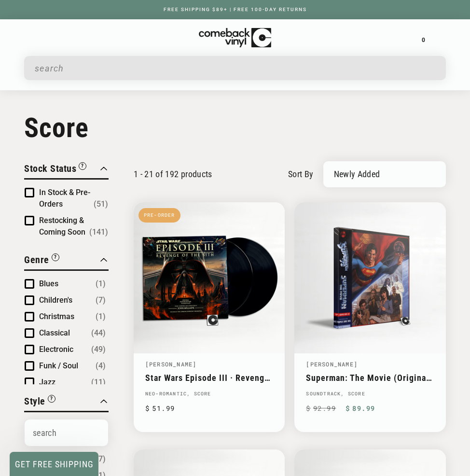 This screenshot has width=470, height=476. I want to click on span: Children's, so click(55, 299).